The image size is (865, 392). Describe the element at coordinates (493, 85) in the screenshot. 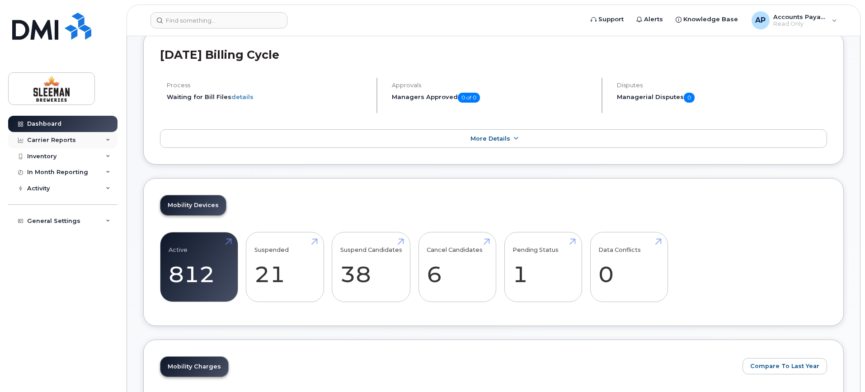

I see `h4: Approvals` at that location.